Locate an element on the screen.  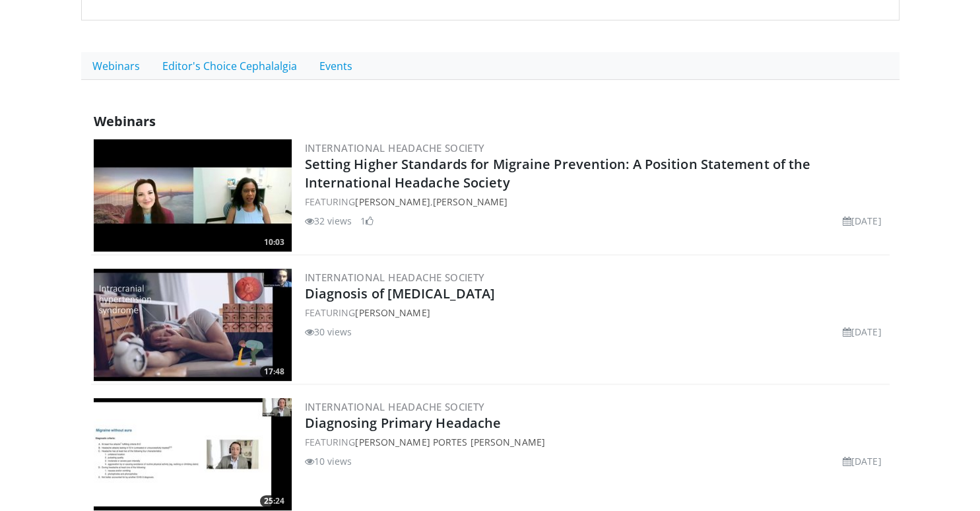
a: Editor's Choice Cephalalgia is located at coordinates (230, 66).